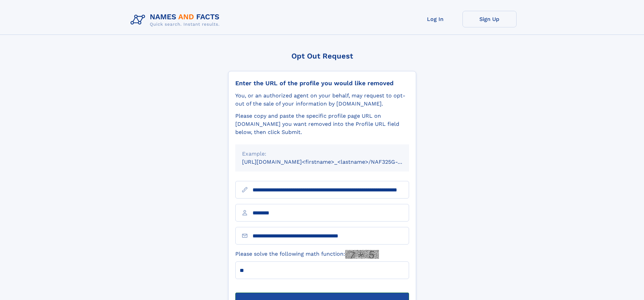  I want to click on div: Opt Out Request, so click(322, 56).